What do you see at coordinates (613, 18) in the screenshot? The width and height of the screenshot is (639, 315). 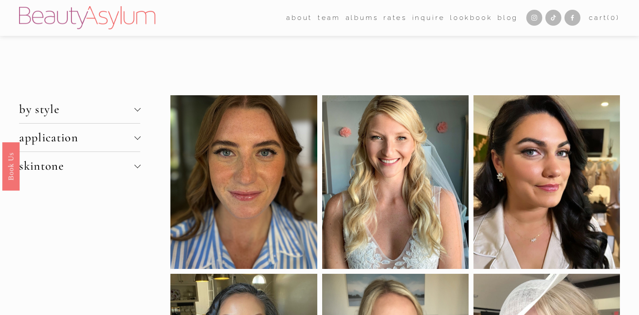 I see `span: 0` at bounding box center [613, 18].